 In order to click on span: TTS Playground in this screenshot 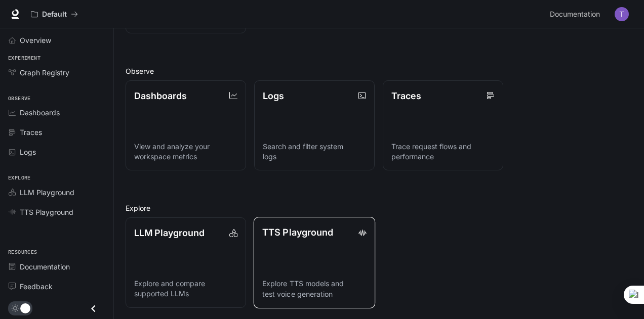, I will do `click(47, 212)`.